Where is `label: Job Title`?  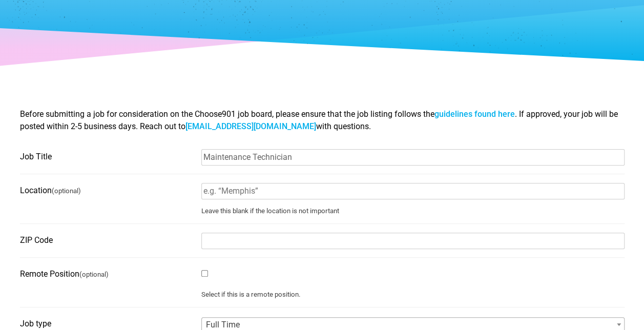
label: Job Title is located at coordinates (107, 157).